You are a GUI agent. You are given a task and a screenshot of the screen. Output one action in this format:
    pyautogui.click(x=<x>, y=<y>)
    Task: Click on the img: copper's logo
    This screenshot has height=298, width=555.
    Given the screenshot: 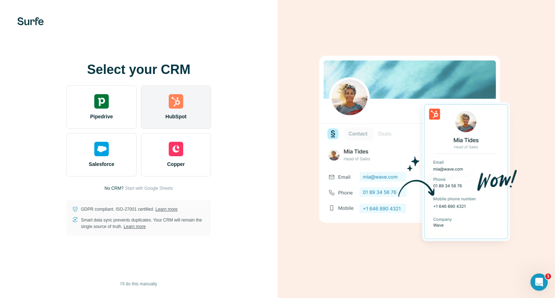 What is the action you would take?
    pyautogui.click(x=176, y=149)
    